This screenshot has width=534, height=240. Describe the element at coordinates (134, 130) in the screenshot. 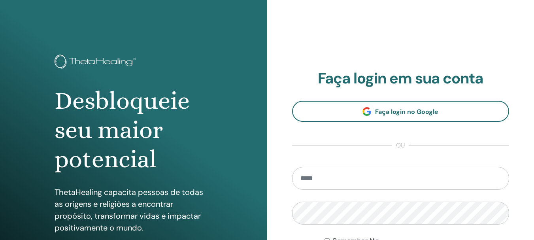

I see `h1: Desbloqueie seu maior potencial` at that location.